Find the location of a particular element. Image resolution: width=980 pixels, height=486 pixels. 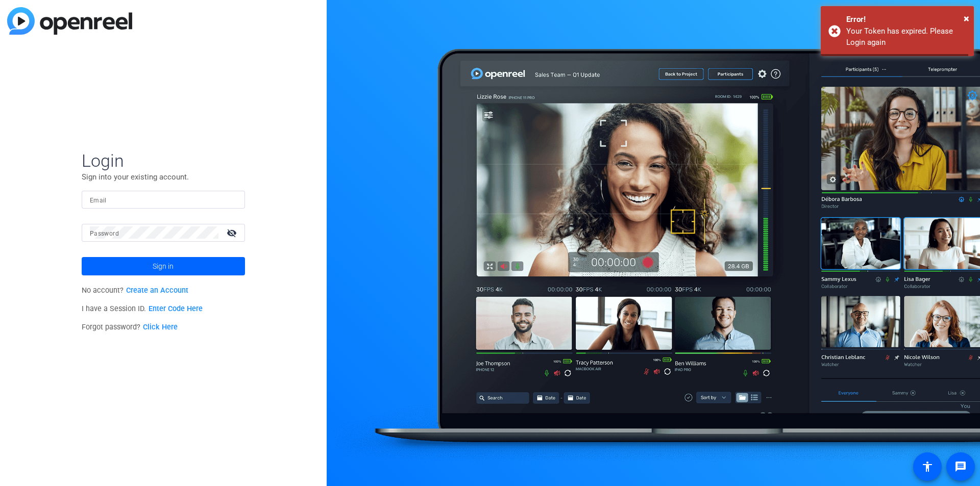

a: Enter Code Here is located at coordinates (176, 309).